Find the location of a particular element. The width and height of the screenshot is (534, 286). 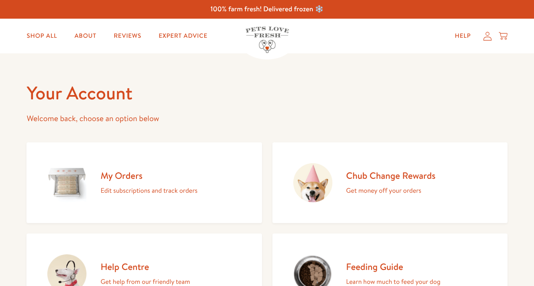

p: Get money off your orders is located at coordinates (391, 191).